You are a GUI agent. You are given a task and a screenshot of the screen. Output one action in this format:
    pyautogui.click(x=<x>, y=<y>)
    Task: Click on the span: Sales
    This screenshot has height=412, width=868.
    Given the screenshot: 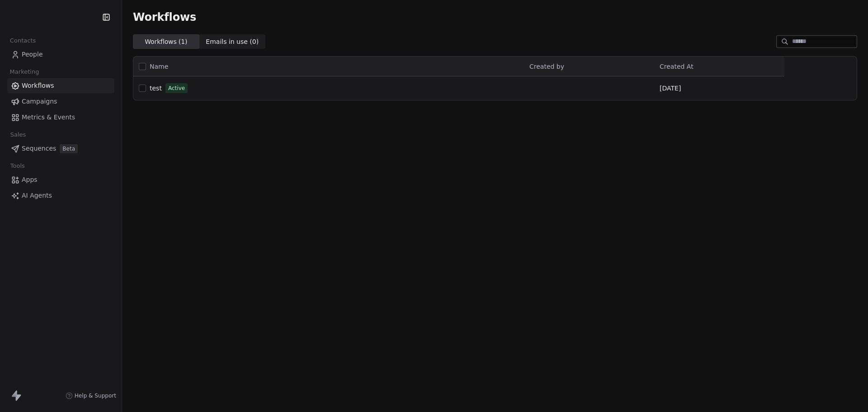 What is the action you would take?
    pyautogui.click(x=18, y=134)
    